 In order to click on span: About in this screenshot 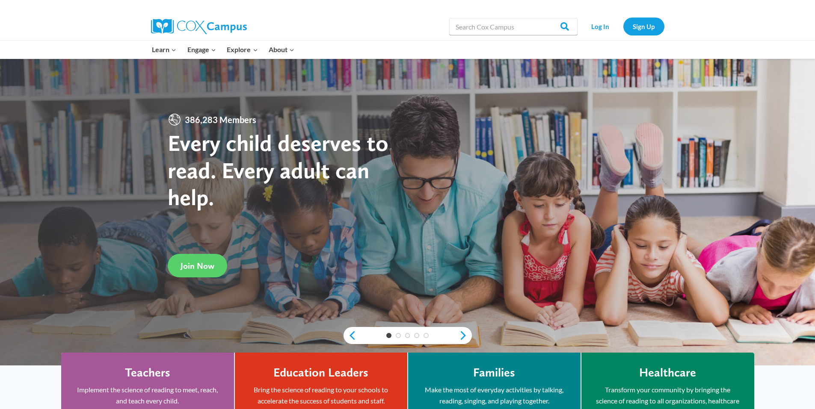, I will do `click(281, 50)`.